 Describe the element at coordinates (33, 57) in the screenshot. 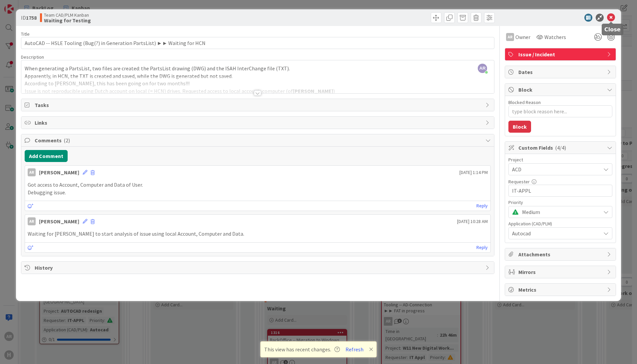

I see `span: Description` at that location.